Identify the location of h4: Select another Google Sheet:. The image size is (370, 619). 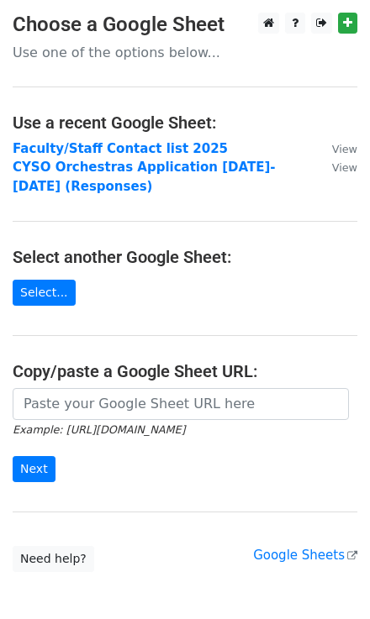
(185, 257).